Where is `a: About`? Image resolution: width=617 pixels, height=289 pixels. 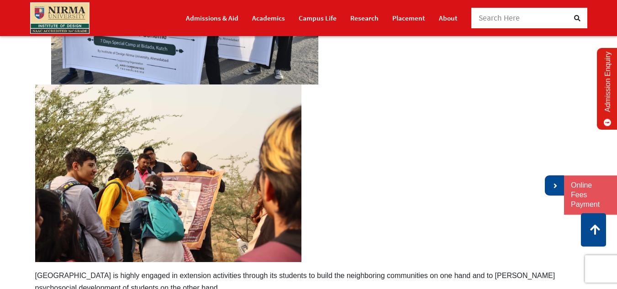 a: About is located at coordinates (448, 18).